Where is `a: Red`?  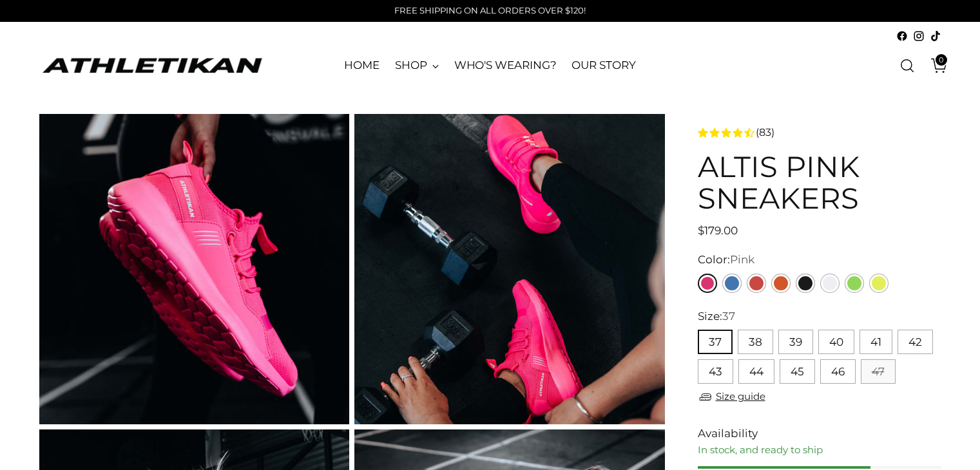
a: Red is located at coordinates (757, 283).